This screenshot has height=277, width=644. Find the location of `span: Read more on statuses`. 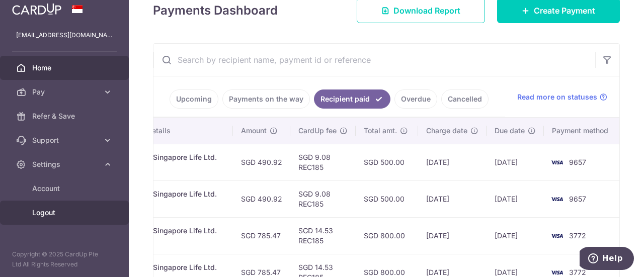

span: Read more on statuses is located at coordinates (557, 97).